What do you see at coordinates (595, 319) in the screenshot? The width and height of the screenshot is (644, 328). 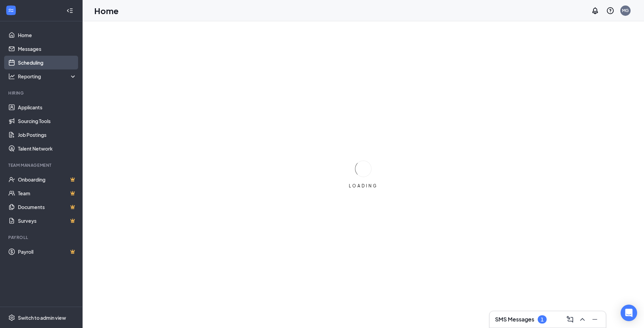 I see `svg: Minimize` at bounding box center [595, 319].